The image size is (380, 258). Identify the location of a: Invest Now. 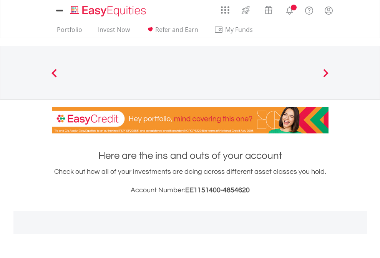
(114, 32).